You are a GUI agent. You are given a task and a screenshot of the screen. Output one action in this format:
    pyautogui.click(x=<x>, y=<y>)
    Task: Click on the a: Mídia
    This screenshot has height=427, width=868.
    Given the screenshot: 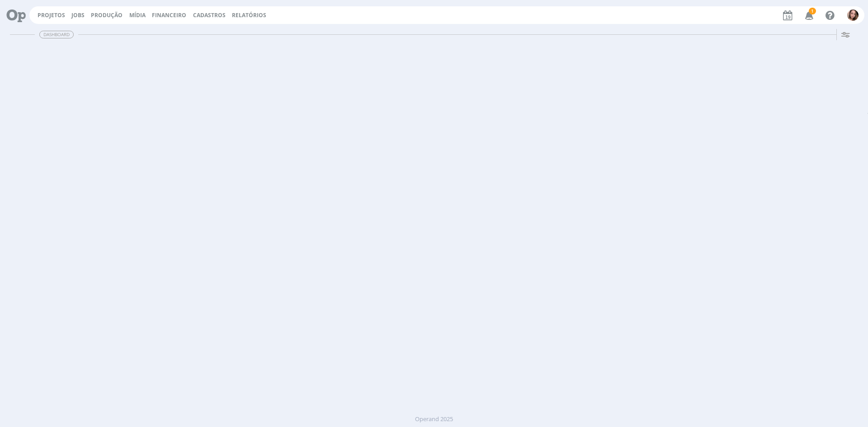 What is the action you would take?
    pyautogui.click(x=138, y=15)
    